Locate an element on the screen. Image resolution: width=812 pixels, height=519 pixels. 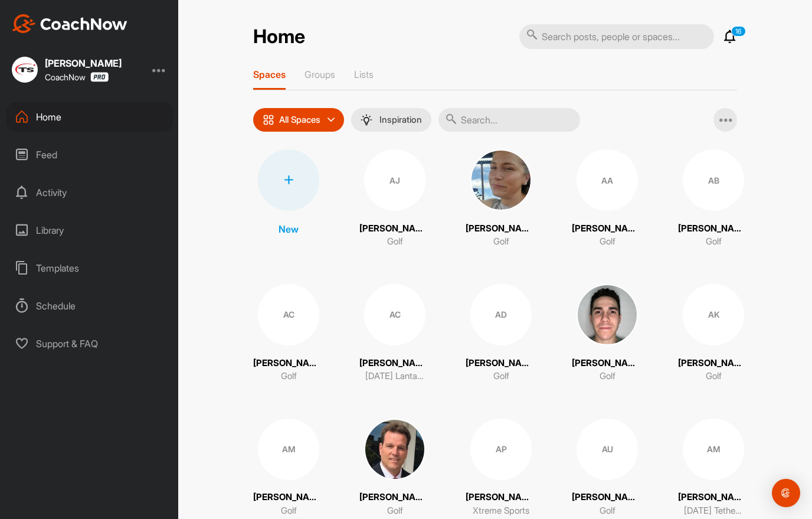
p: Groups is located at coordinates (320, 74).